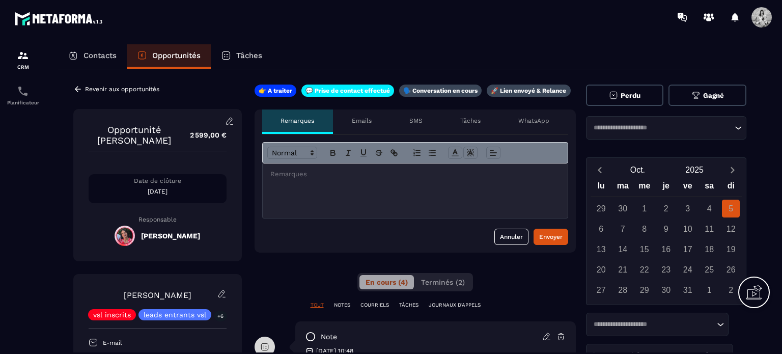 Image resolution: width=782 pixels, height=354 pixels. I want to click on p: JOURNAUX D'APPELS, so click(455, 305).